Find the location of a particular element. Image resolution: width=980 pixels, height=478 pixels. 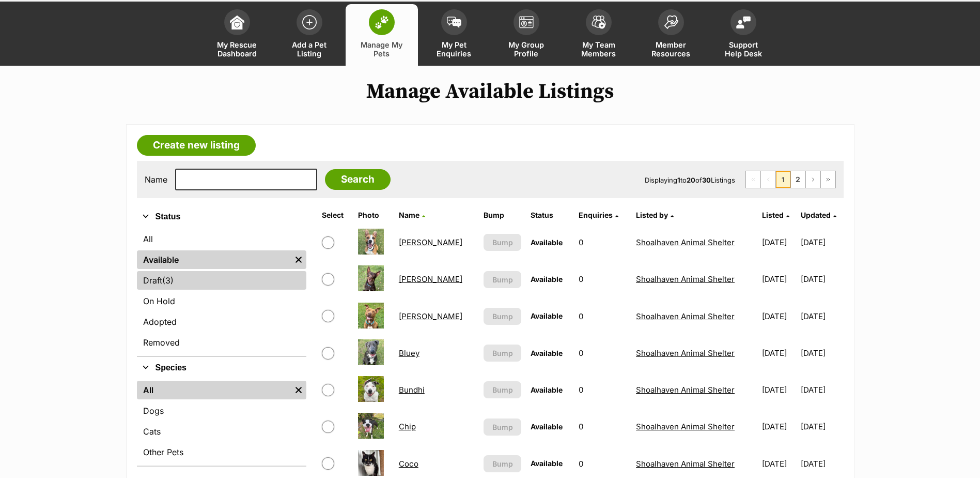

a: Listed by is located at coordinates (655, 215).